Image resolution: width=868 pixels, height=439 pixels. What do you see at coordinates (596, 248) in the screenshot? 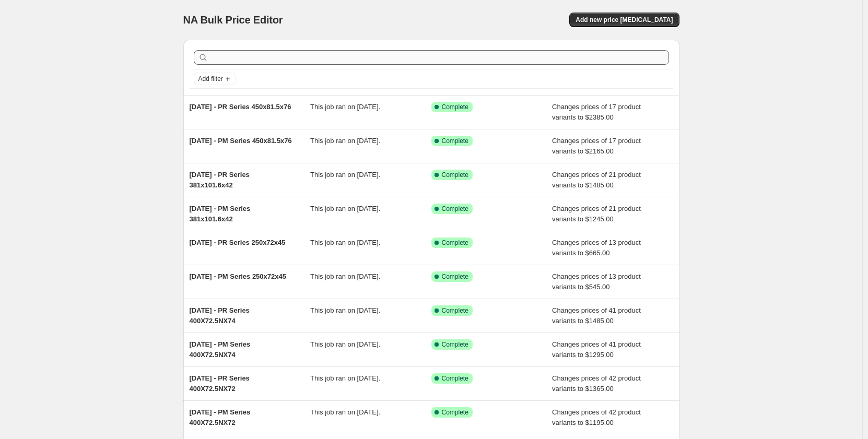
I see `span: Changes prices of 13 product variants to $665.00` at bounding box center [596, 248].